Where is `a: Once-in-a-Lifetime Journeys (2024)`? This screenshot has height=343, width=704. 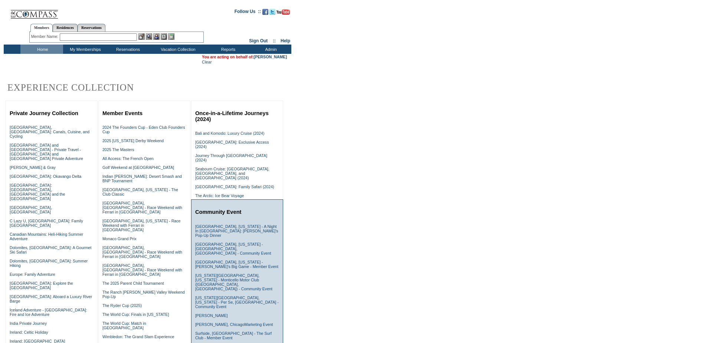
a: Once-in-a-Lifetime Journeys (2024) is located at coordinates (232, 116).